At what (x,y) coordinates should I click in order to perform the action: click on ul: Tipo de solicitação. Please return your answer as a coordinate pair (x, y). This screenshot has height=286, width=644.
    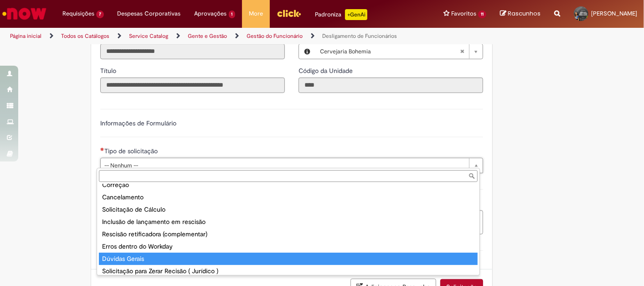
    Looking at the image, I should click on (288, 229).